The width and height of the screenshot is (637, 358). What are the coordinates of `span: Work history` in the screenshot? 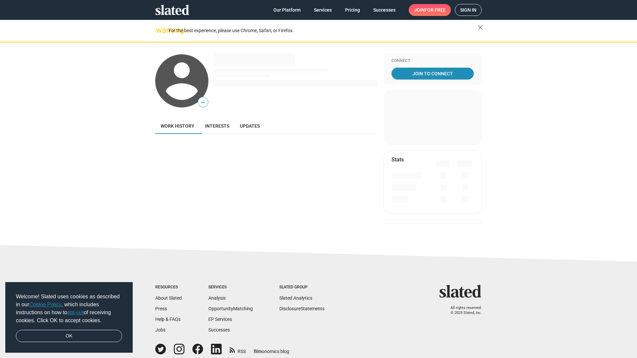 It's located at (178, 126).